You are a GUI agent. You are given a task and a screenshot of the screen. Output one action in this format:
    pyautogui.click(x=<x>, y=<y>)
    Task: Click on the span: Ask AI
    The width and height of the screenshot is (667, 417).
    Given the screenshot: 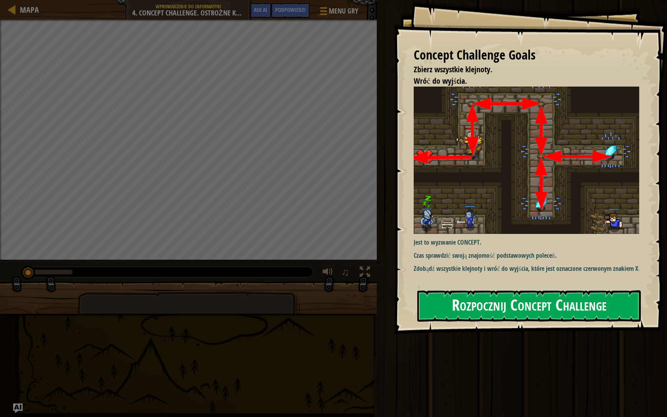 What is the action you would take?
    pyautogui.click(x=261, y=10)
    